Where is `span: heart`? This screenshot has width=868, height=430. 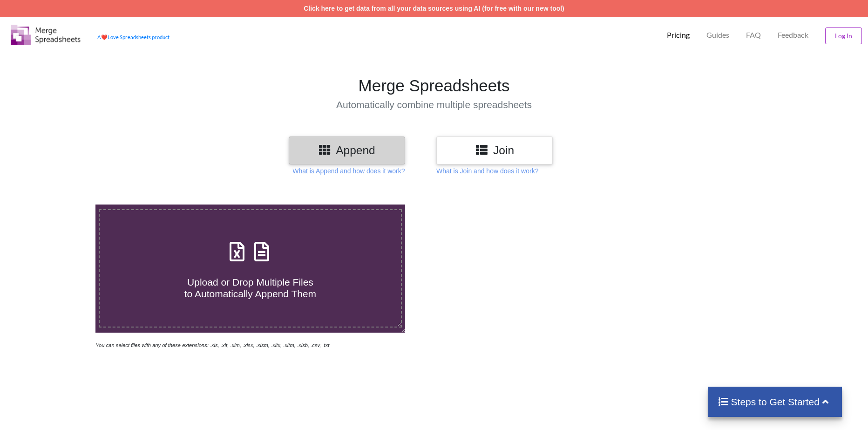 span: heart is located at coordinates (105, 37).